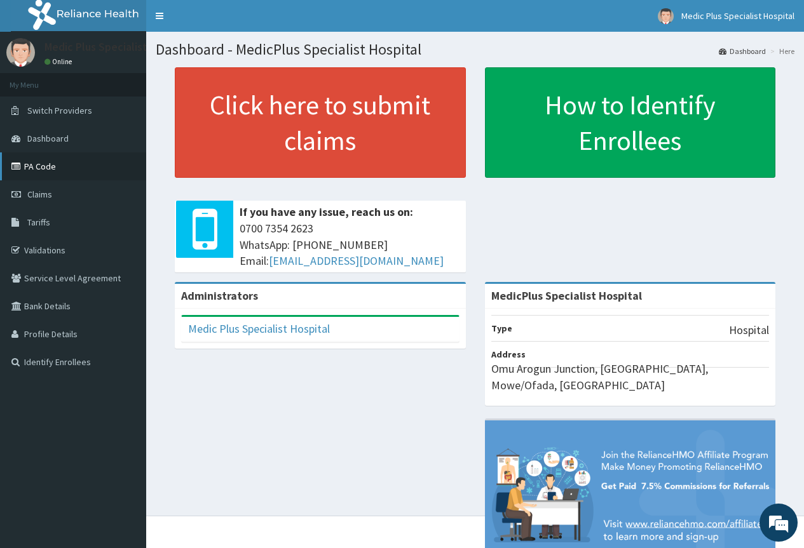 The image size is (804, 548). I want to click on a: Medic Plus Specialist Hospital, so click(259, 329).